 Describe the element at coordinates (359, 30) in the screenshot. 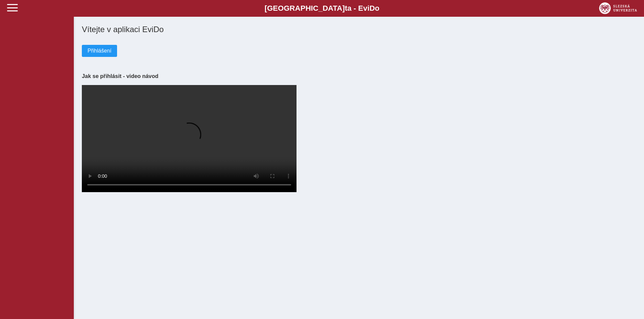

I see `h1: Vítejte v aplikaci EviDo` at that location.